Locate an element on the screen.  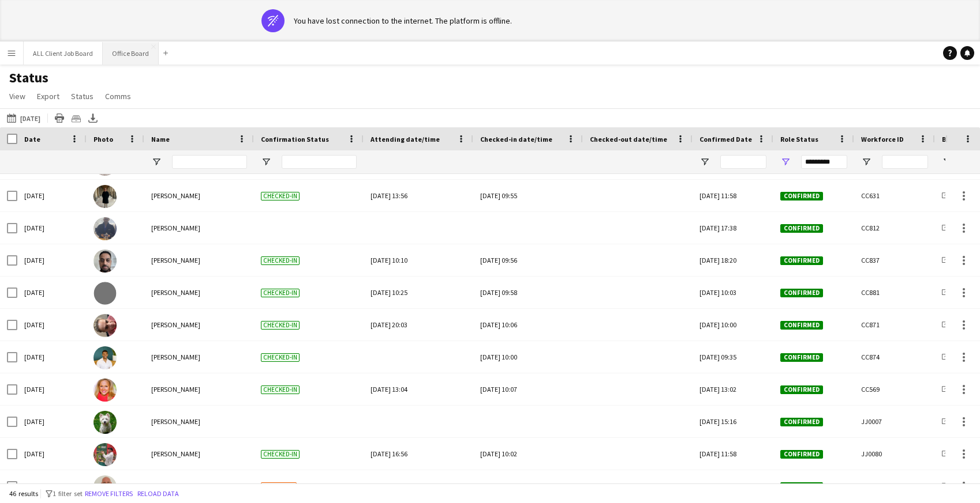
input: Role Status Filter Input is located at coordinates (824, 162).